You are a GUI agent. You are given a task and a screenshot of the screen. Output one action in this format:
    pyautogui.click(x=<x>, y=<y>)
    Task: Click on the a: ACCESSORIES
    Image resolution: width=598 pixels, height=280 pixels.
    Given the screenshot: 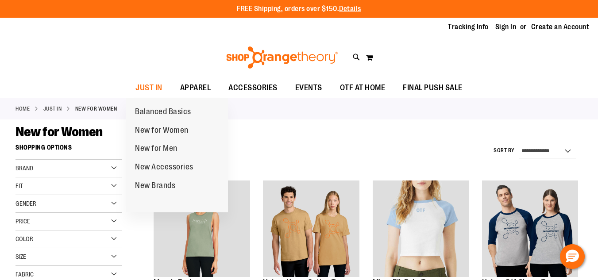 What is the action you would take?
    pyautogui.click(x=253, y=88)
    